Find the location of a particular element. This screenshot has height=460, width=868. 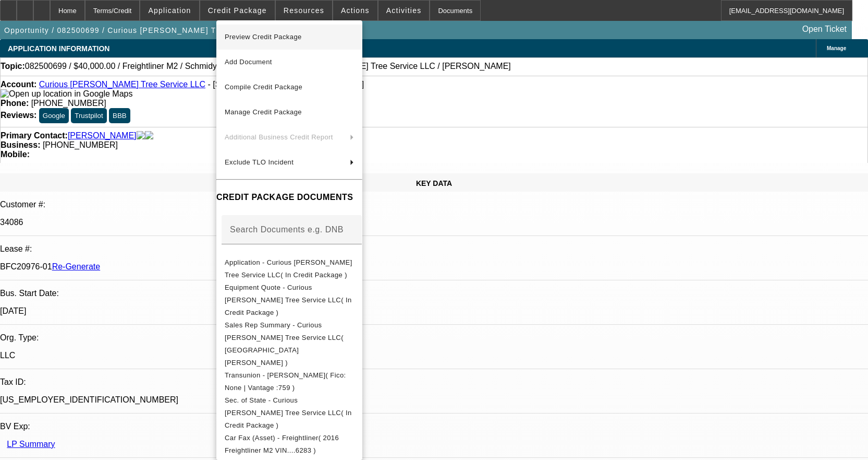

button: Transunion - Bailey, Travin( Fico: None | Vantage :759 ) is located at coordinates (290, 381).